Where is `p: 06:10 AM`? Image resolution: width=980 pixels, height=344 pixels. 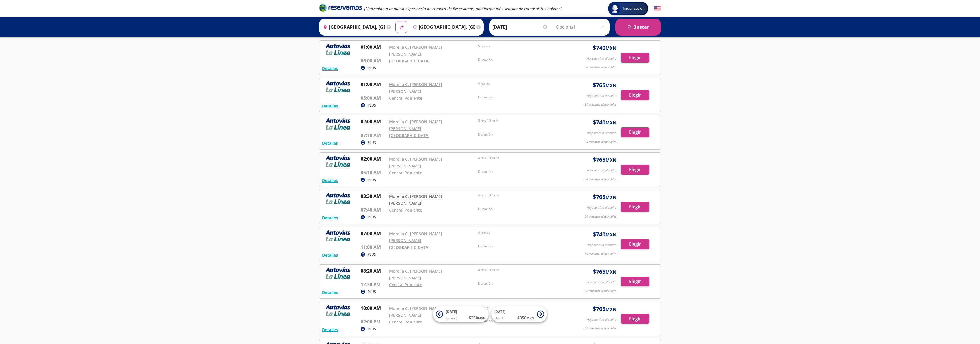
p: 06:10 AM is located at coordinates (373, 173).